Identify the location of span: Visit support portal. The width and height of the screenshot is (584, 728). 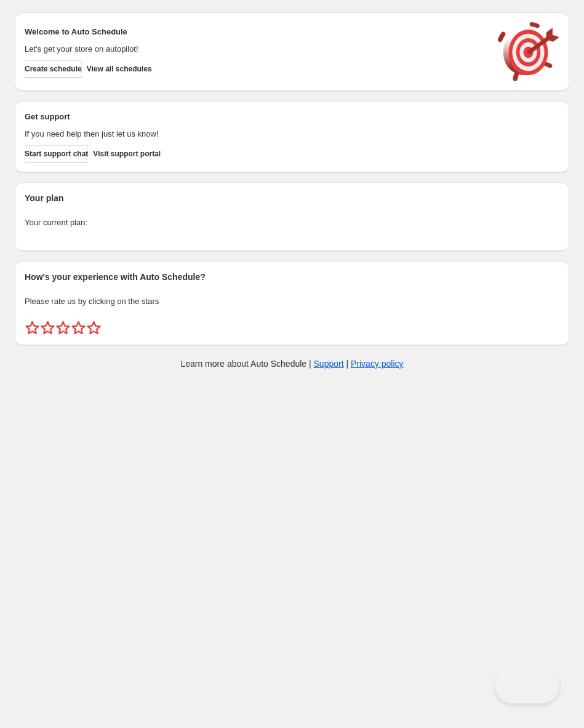
(127, 154).